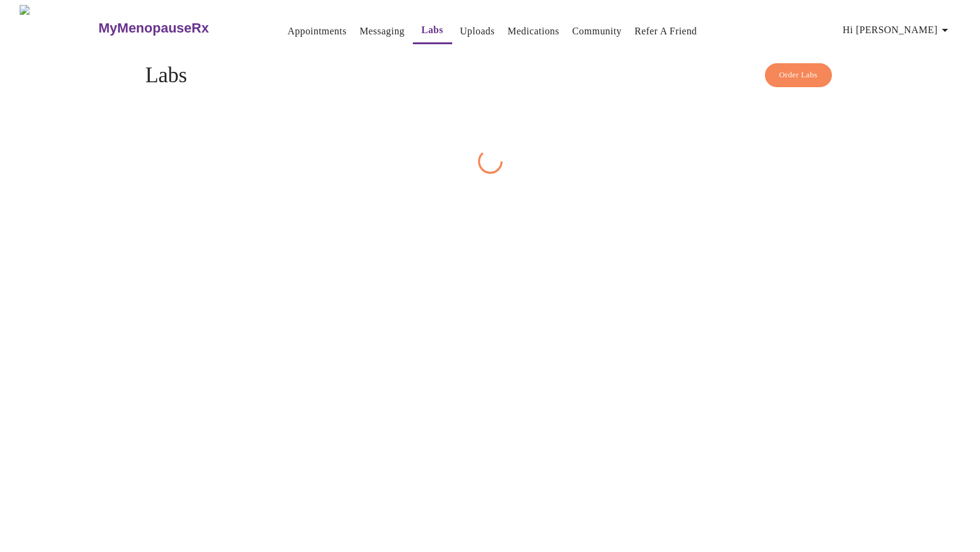 This screenshot has width=980, height=552. I want to click on a: Community, so click(596, 31).